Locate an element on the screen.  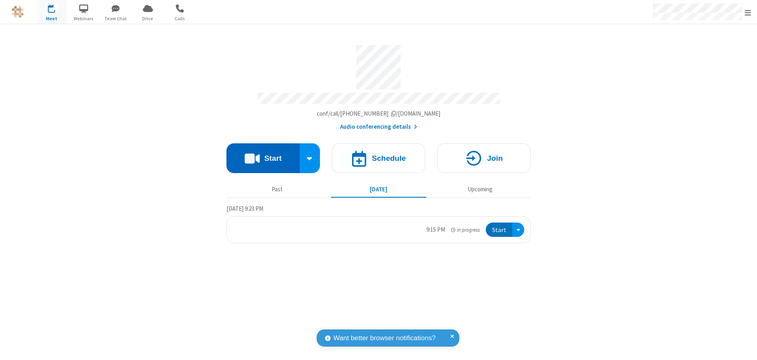
h4: Schedule is located at coordinates (389, 158).